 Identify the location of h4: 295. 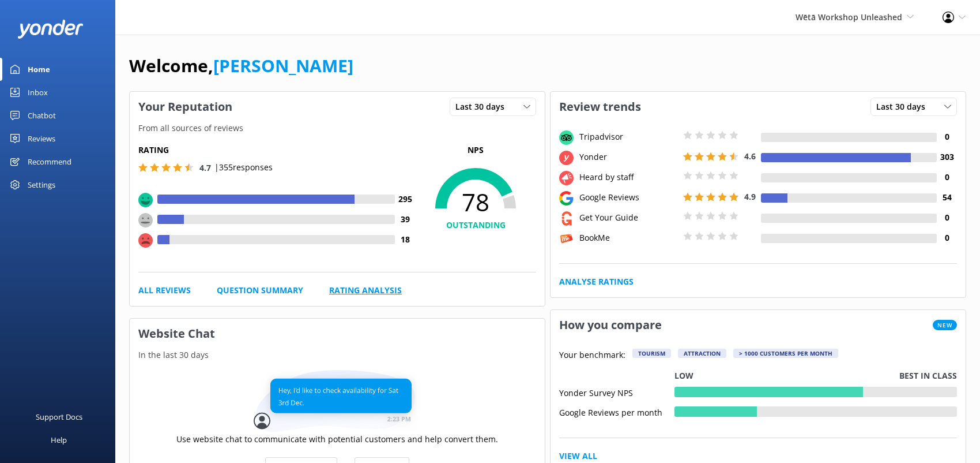
(405, 199).